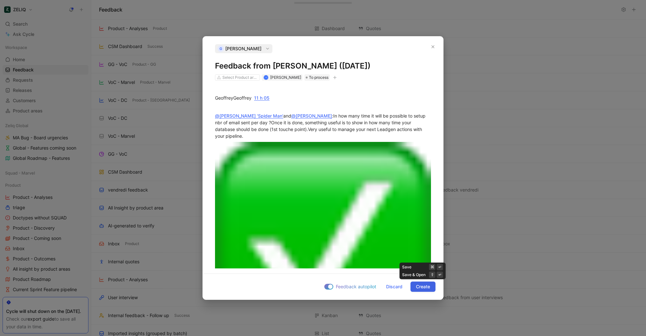  I want to click on span: To process, so click(318, 78).